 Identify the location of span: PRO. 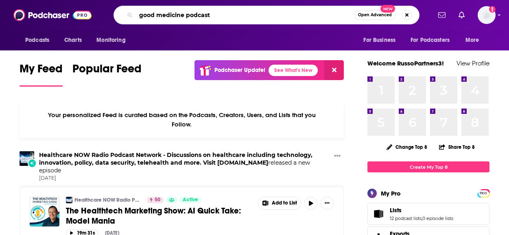
(484, 193).